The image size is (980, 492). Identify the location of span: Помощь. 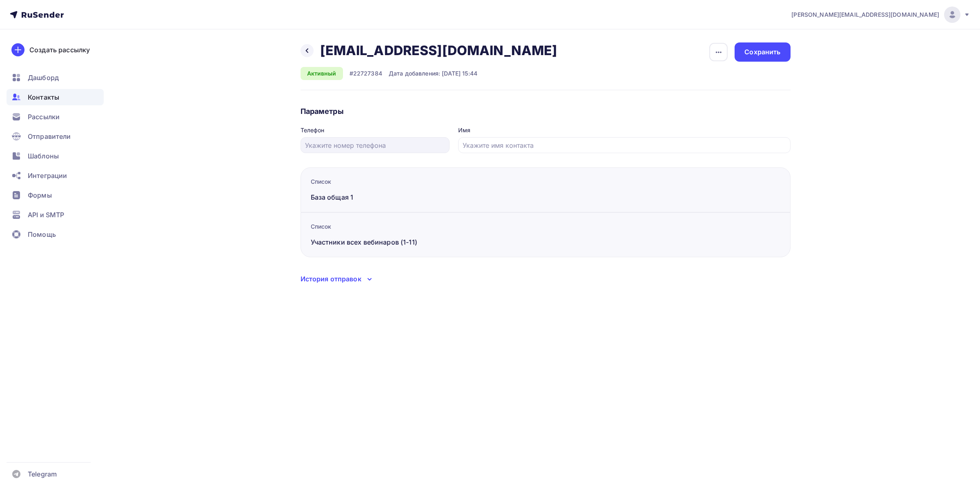
(42, 234).